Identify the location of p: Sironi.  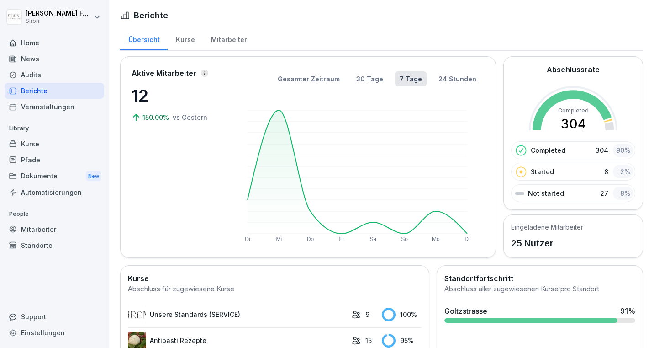
(59, 21).